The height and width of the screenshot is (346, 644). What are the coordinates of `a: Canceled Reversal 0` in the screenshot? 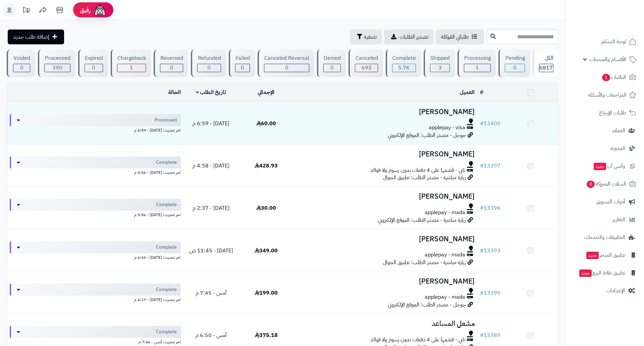 It's located at (286, 63).